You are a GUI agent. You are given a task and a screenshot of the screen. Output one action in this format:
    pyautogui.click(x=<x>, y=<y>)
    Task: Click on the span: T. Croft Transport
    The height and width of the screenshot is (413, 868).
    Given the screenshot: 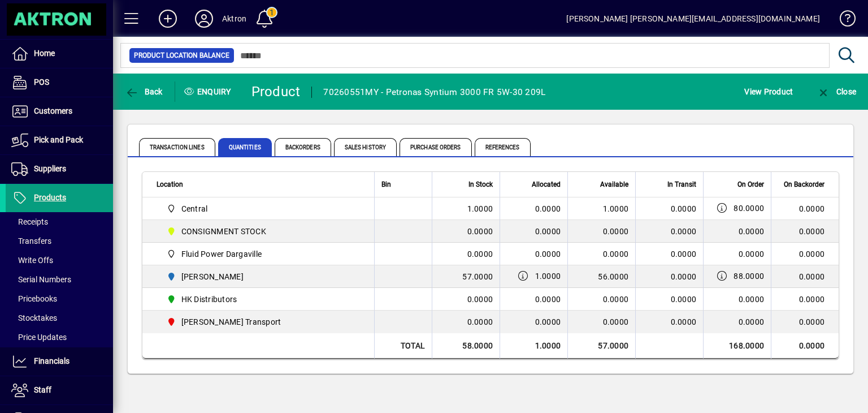 What is the action you would take?
    pyautogui.click(x=261, y=322)
    